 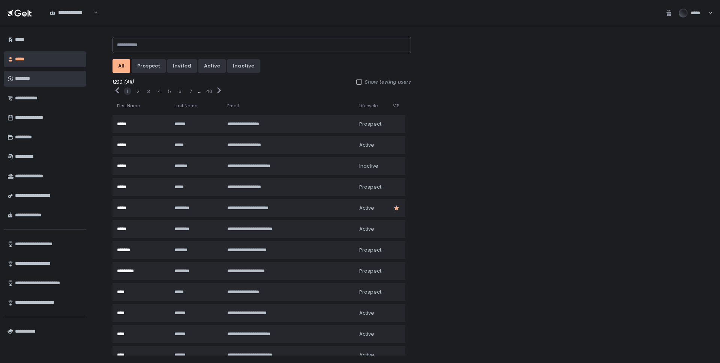 I want to click on div: 1233 (All), so click(x=262, y=82).